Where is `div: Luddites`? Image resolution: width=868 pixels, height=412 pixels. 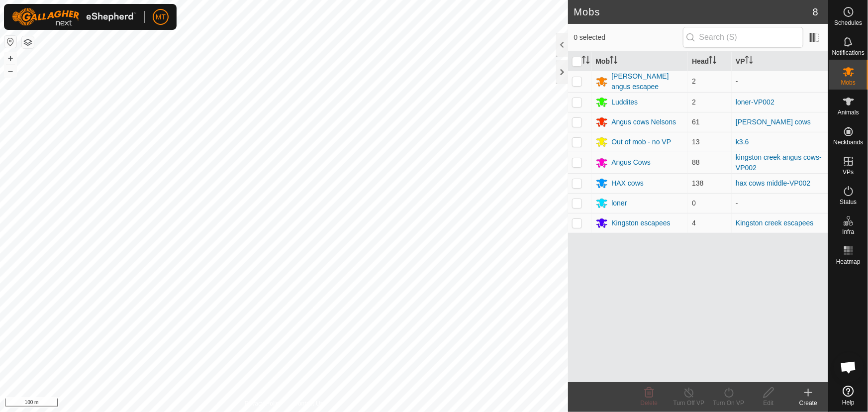 div: Luddites is located at coordinates (625, 102).